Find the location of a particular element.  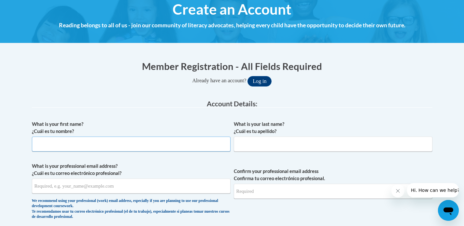

div: We recommend using your professional (work) email address, especially if you are planning to use ... is located at coordinates (131, 209).